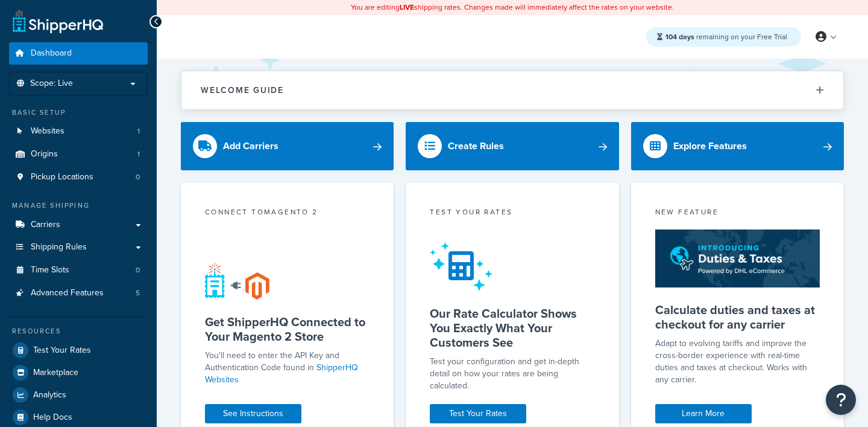  What do you see at coordinates (841, 400) in the screenshot?
I see `button: Open Resource Center` at bounding box center [841, 400].